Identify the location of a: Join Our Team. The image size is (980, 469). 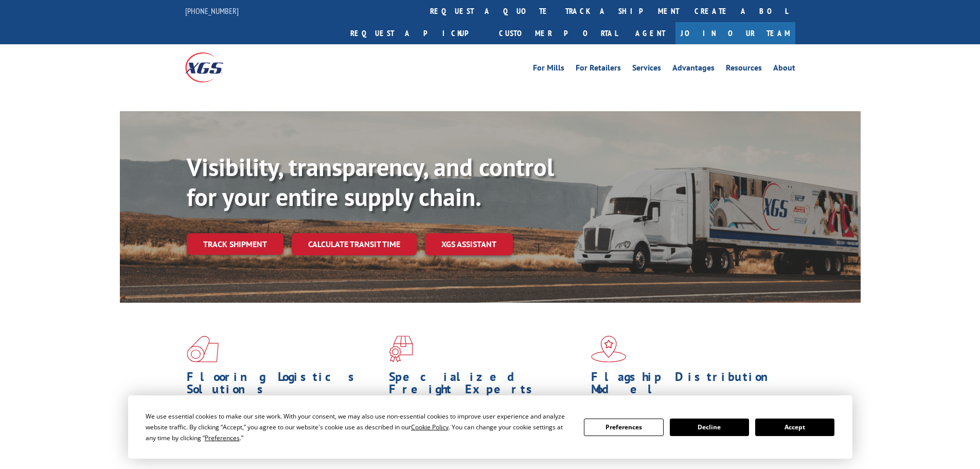
(735, 33).